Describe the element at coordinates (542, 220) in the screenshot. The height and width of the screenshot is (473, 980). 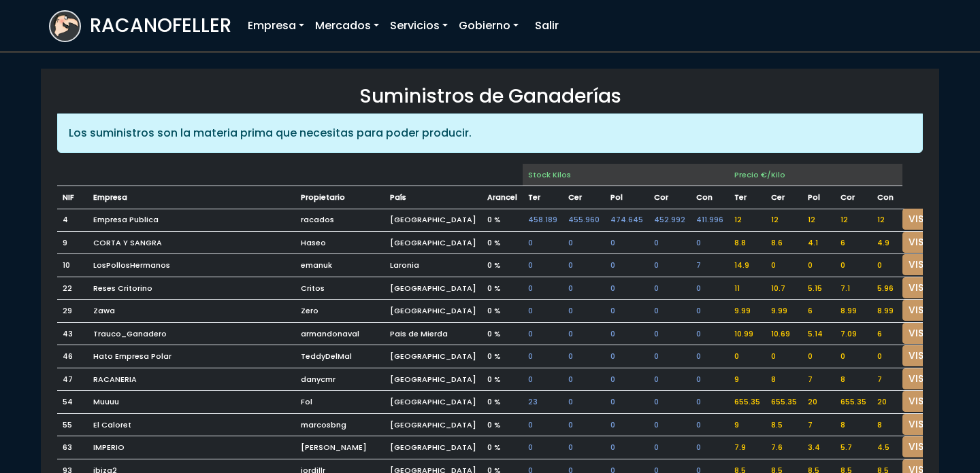
I see `td: 458.189` at that location.